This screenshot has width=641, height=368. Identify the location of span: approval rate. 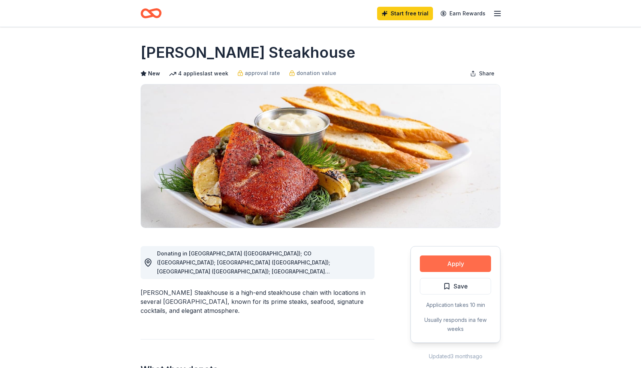
(263, 73).